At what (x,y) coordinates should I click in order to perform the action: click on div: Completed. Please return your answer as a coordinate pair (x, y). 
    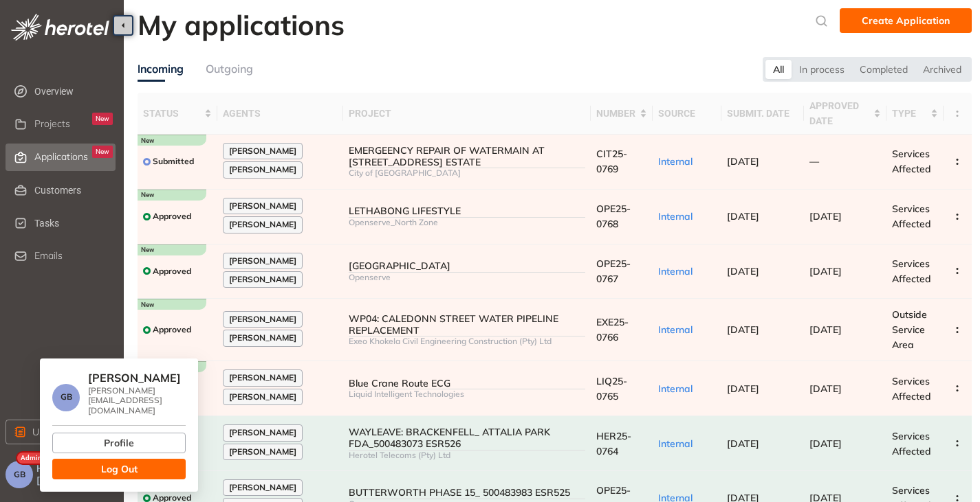
    Looking at the image, I should click on (884, 69).